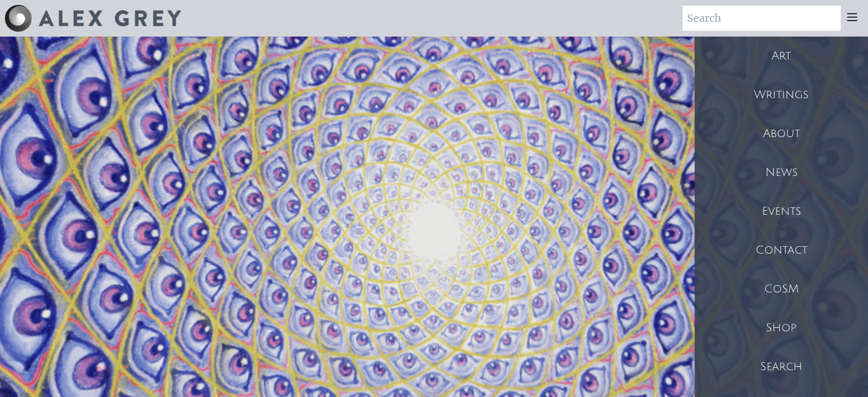  Describe the element at coordinates (781, 134) in the screenshot. I see `a: About` at that location.